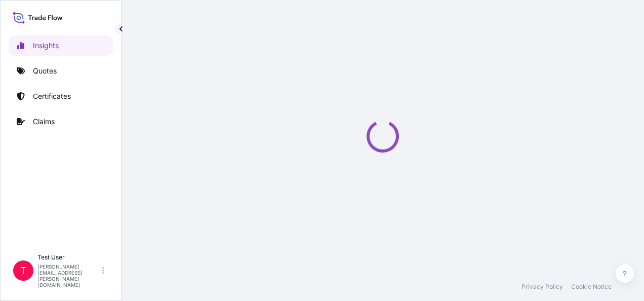 This screenshot has height=301, width=644. Describe the element at coordinates (592, 287) in the screenshot. I see `p: Cookie Notice` at that location.